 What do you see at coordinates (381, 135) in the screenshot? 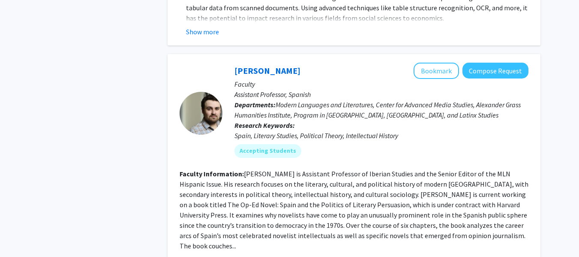
I see `div: Spain, Literary Studies, Political Theory, Intellectual History` at bounding box center [381, 135].